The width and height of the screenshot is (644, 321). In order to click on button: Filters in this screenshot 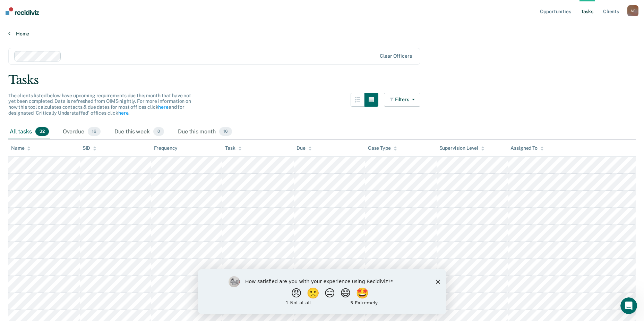, I will do `click(402, 100)`.